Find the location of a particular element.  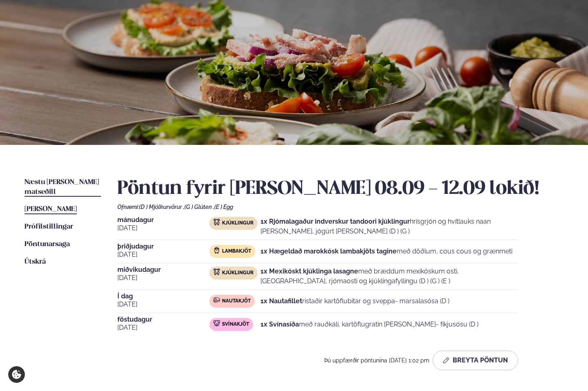

span: föstudagur is located at coordinates (163, 320).